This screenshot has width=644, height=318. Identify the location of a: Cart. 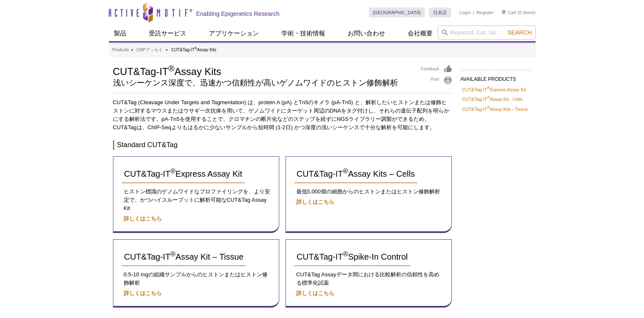
(509, 12).